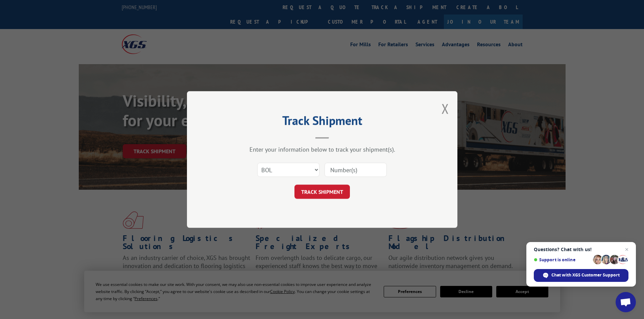 This screenshot has width=644, height=319. Describe the element at coordinates (446, 108) in the screenshot. I see `button: Close modal` at that location.